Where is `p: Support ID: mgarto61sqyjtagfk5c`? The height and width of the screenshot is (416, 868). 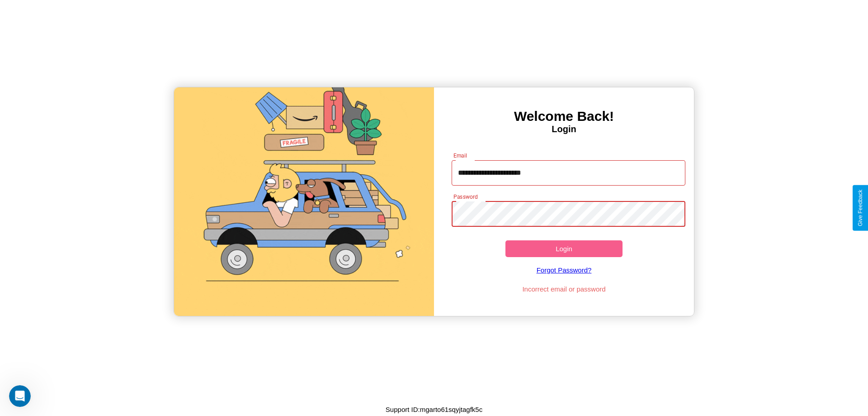
p: Support ID: mgarto61sqyjtagfk5c is located at coordinates (434, 409).